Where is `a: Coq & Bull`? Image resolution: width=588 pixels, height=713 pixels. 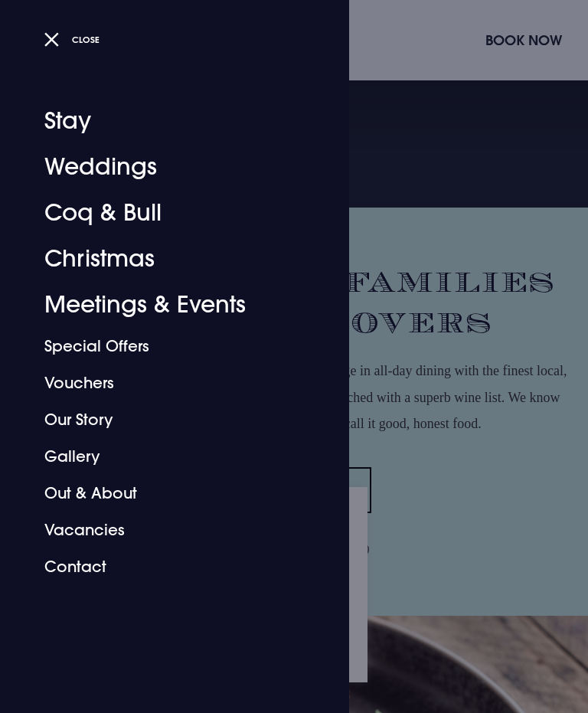 a: Coq & Bull is located at coordinates (166, 213).